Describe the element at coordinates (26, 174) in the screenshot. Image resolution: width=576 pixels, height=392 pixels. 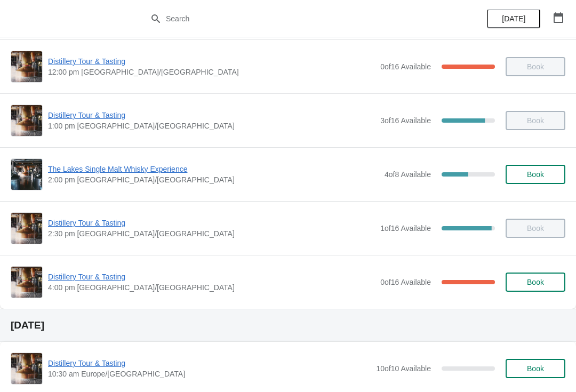
I see `img: The Lakes Single Malt Whisky Experience | | 2:00 pm Europe/London` at that location.